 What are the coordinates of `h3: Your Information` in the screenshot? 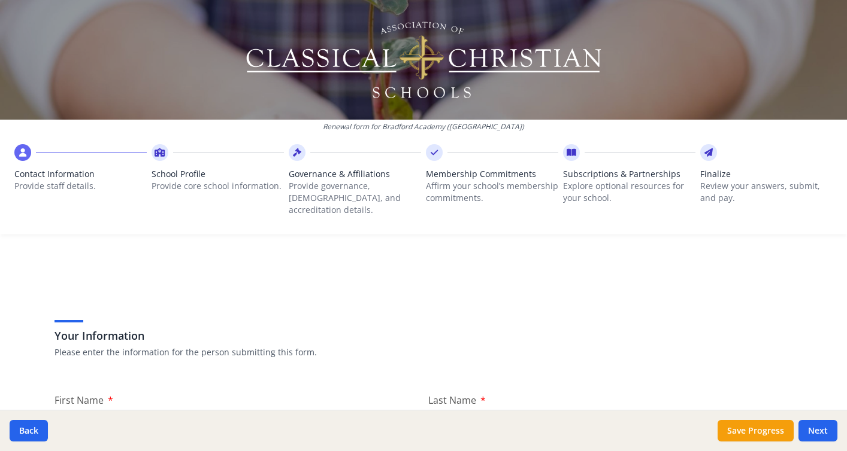 It's located at (423, 336).